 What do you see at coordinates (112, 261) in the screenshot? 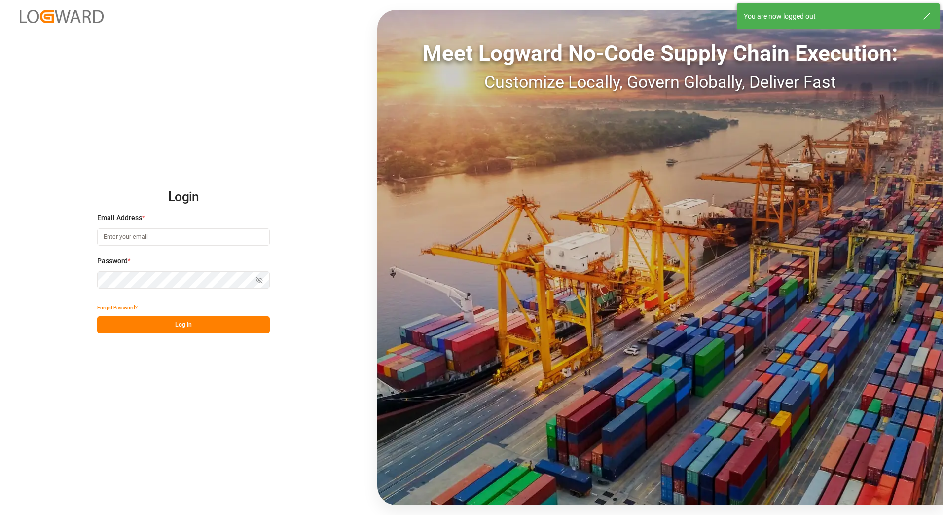
I see `span: Password` at bounding box center [112, 261].